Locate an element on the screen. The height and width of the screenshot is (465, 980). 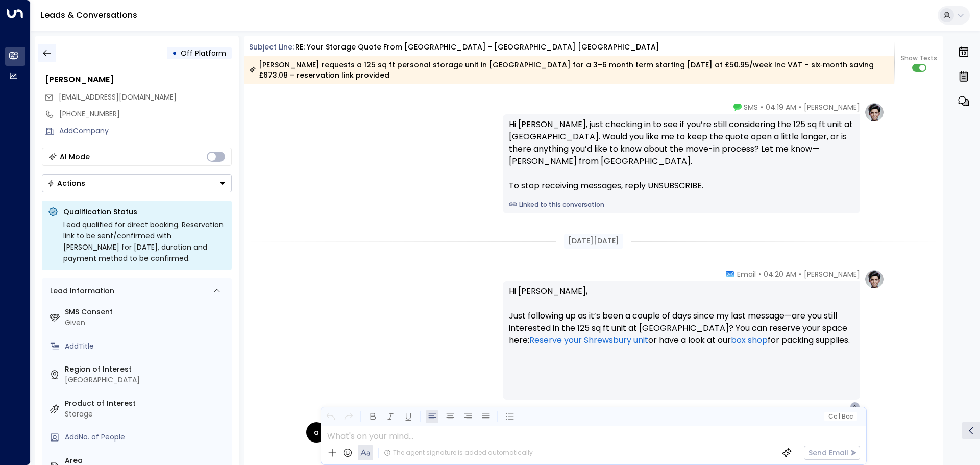
div: a is located at coordinates (316, 433).